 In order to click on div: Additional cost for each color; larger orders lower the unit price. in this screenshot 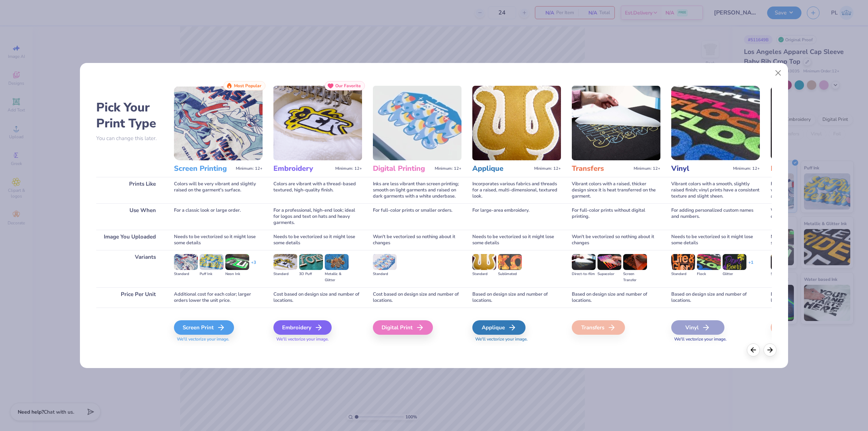, I will do `click(218, 298)`.